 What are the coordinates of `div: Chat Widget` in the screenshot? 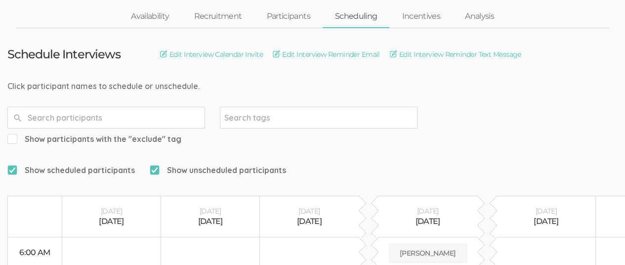 It's located at (600, 241).